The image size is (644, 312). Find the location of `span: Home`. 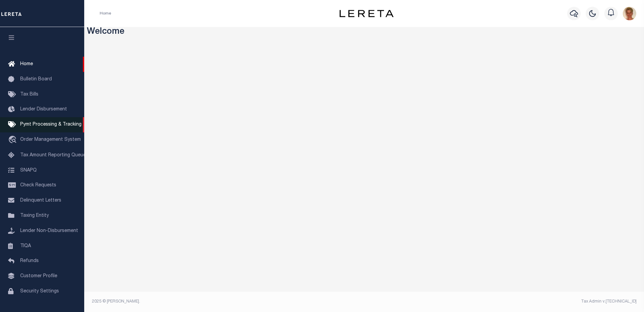

span: Home is located at coordinates (27, 64).